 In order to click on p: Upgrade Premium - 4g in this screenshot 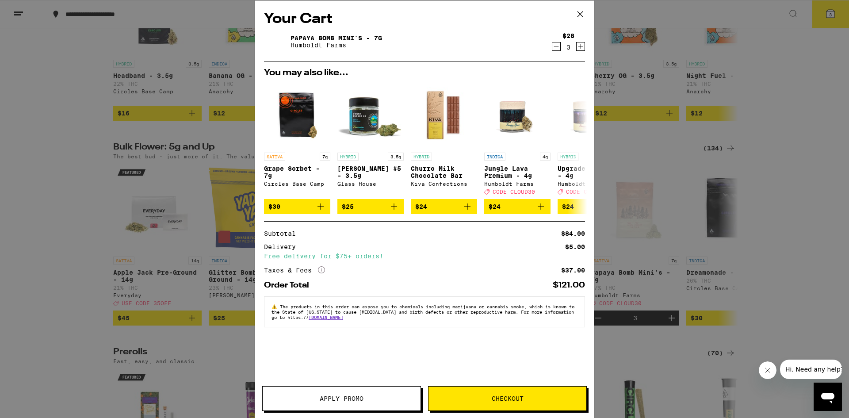, I will do `click(591, 172)`.